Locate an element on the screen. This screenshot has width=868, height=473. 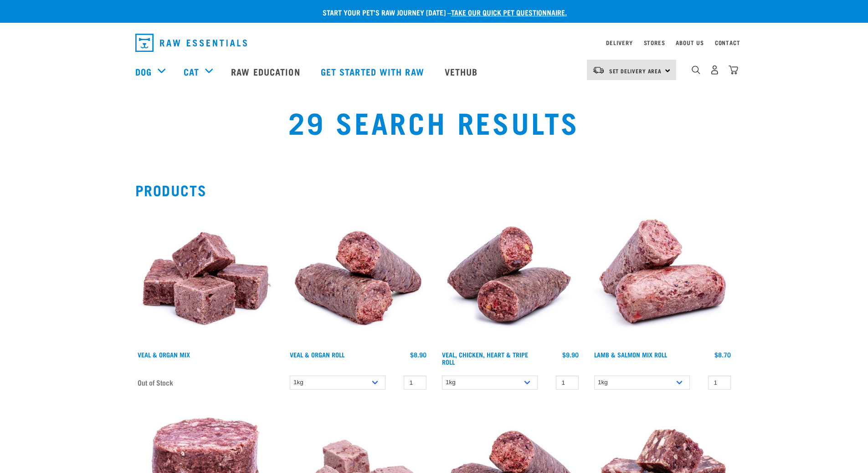
a: Veal & Organ Mix is located at coordinates (164, 354).